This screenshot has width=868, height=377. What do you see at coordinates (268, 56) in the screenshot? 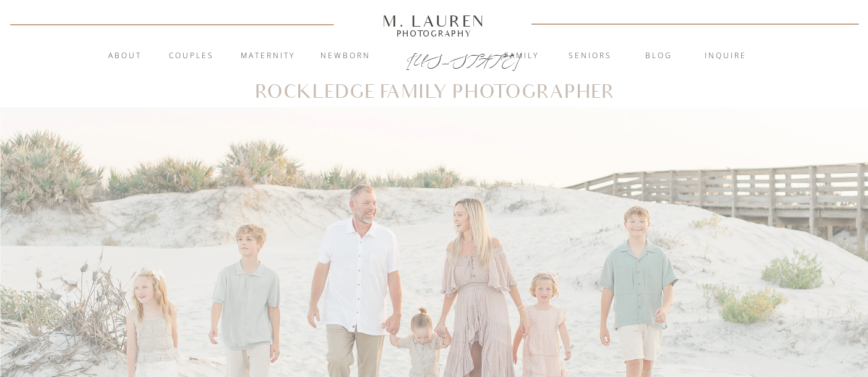
I see `a: Maternity` at bounding box center [268, 56].